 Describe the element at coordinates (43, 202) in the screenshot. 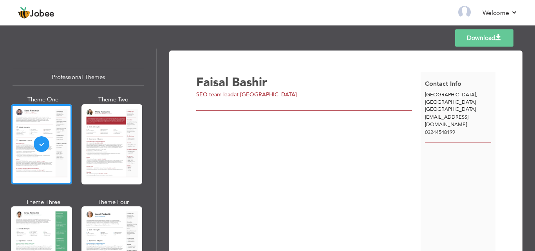

I see `div: Theme Three` at that location.